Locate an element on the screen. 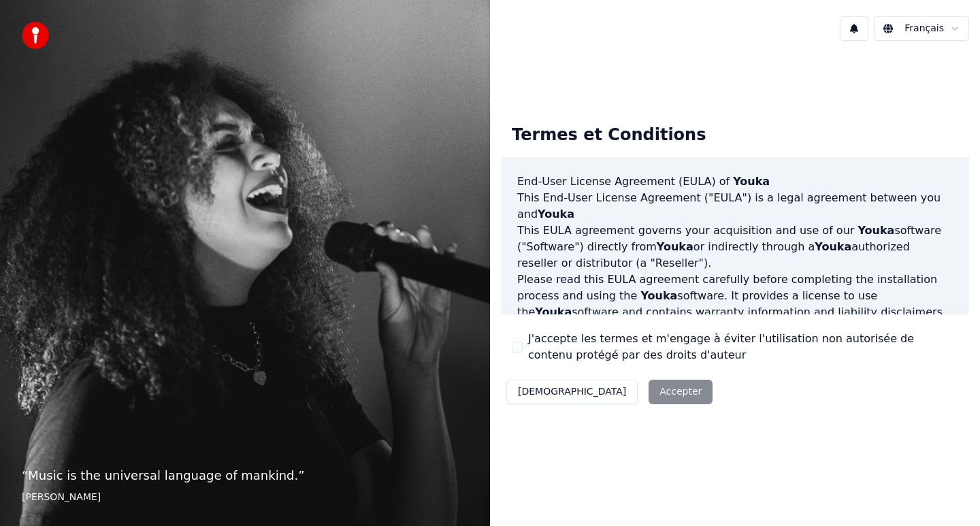 The width and height of the screenshot is (980, 526). p: This EULA agreement governs your acquisition and use of our software ("Software") directly from o... is located at coordinates (735, 247).